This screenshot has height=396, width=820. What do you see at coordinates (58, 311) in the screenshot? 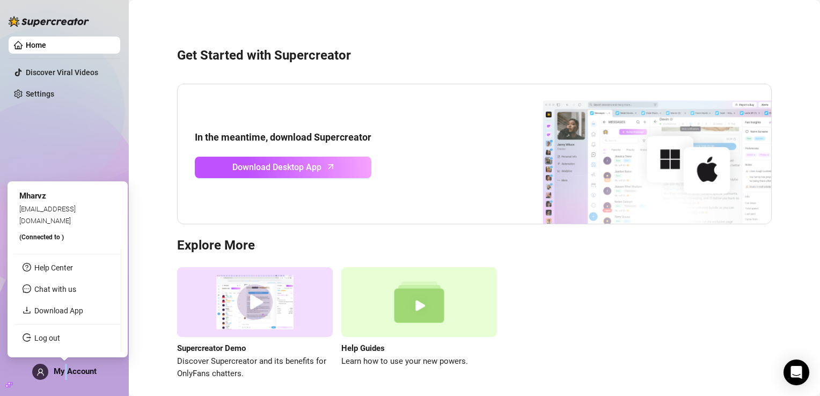
I see `a: Download App` at bounding box center [58, 311].